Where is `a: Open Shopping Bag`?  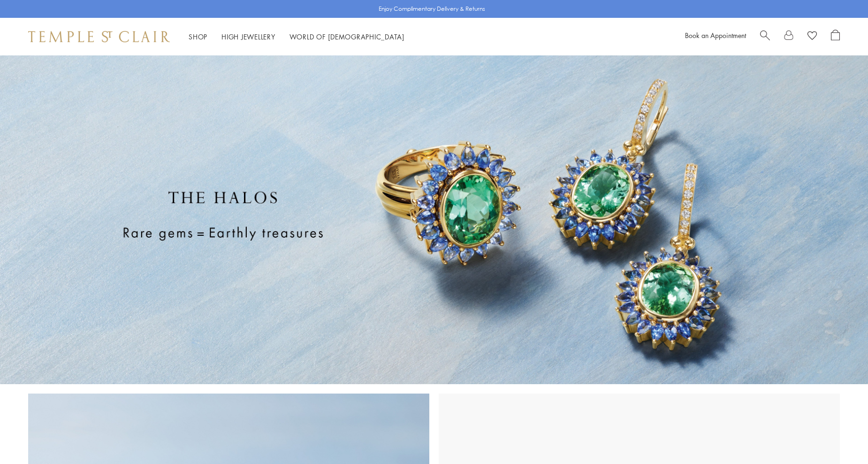 a: Open Shopping Bag is located at coordinates (835, 36).